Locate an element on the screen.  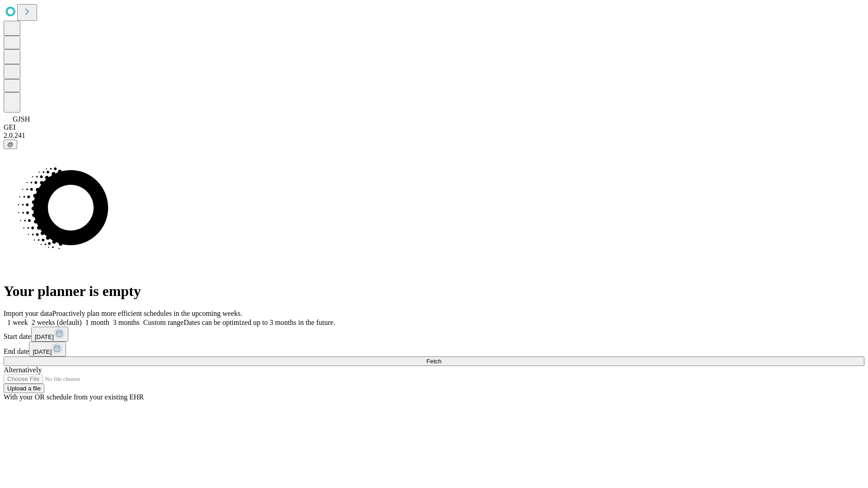
span: Alternatively is located at coordinates (23, 369).